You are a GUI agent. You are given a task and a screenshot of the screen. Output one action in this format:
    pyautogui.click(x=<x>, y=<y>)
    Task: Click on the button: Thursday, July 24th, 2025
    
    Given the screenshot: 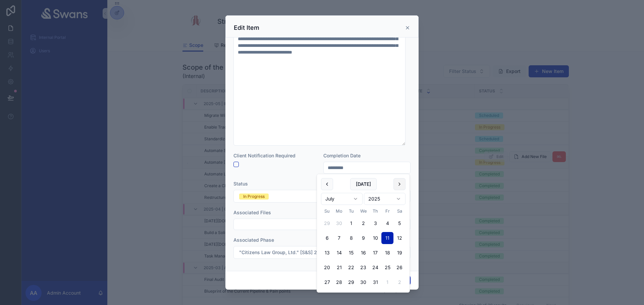 What is the action you would take?
    pyautogui.click(x=375, y=268)
    